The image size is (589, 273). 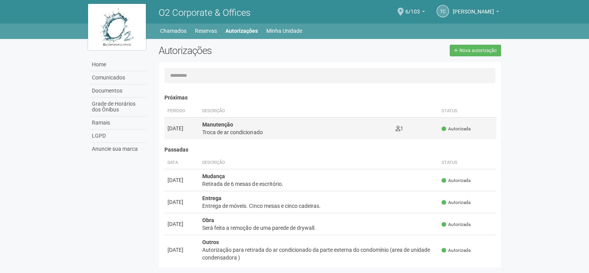 What do you see at coordinates (119, 107) in the screenshot?
I see `a: Grade de Horários dos Ônibus` at bounding box center [119, 107].